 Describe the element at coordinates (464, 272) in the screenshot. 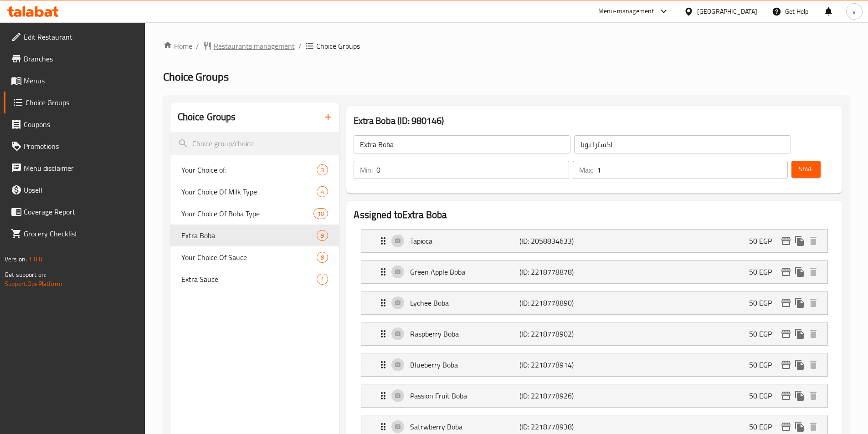

I see `p: Green Apple Boba` at that location.